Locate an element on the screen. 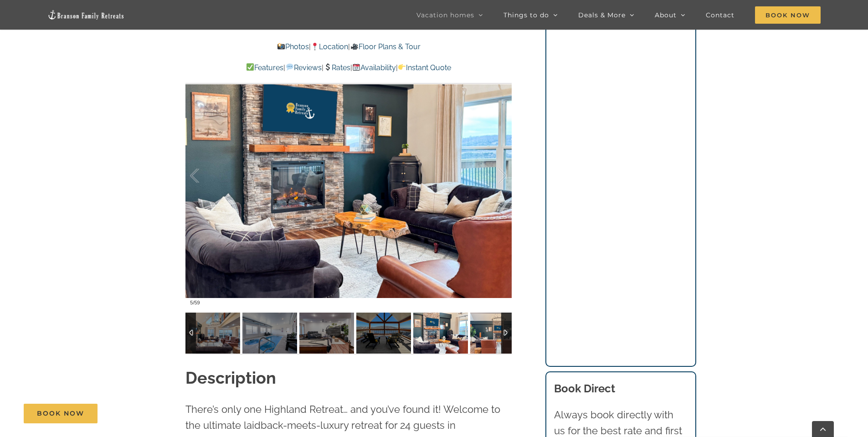  b: Book Direct is located at coordinates (584, 388).